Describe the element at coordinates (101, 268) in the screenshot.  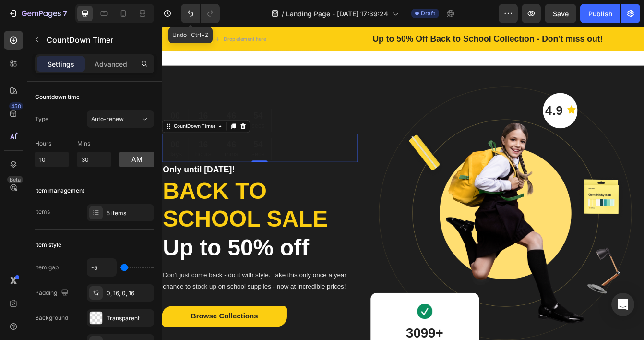
I see `input: Auto` at that location.